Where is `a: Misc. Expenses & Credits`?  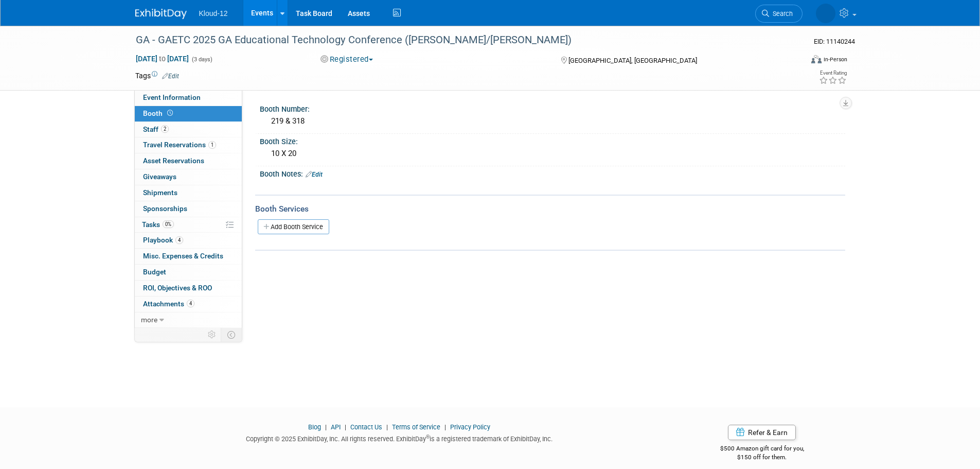 a: Misc. Expenses & Credits is located at coordinates (188, 256).